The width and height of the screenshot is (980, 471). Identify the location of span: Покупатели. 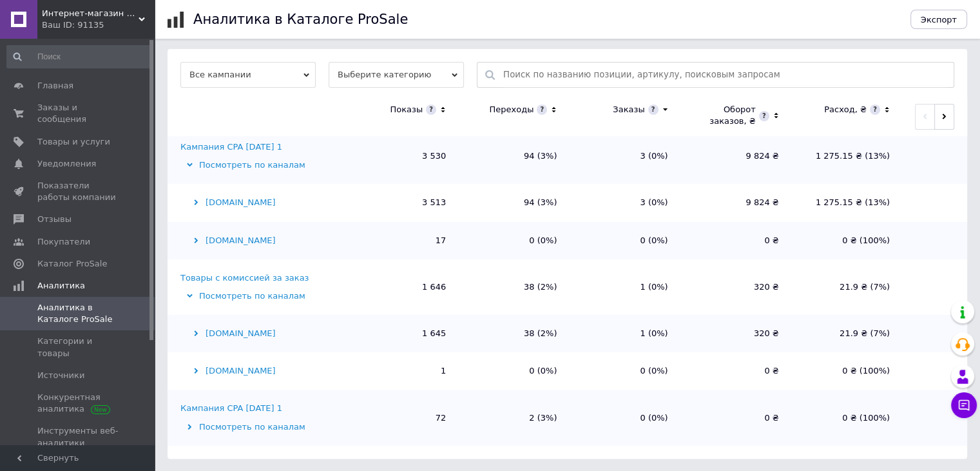
(64, 242).